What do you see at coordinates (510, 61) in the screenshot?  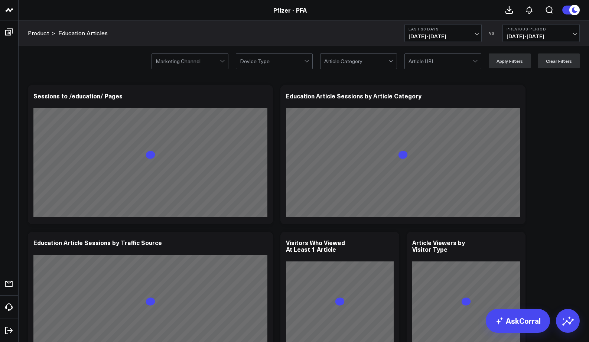 I see `button: Apply Filters` at bounding box center [510, 61].